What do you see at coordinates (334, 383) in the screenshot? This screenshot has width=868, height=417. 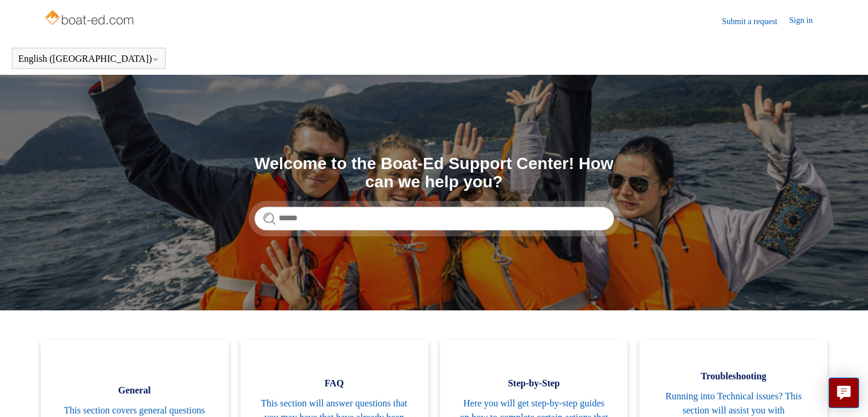 I see `span: FAQ` at bounding box center [334, 383].